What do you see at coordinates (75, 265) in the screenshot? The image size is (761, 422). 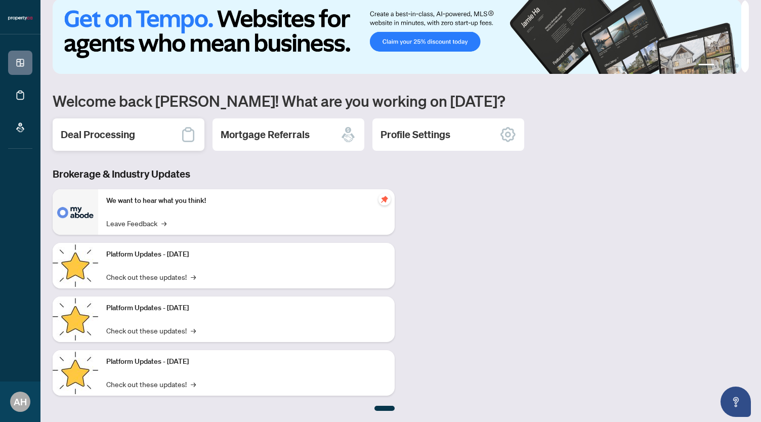 I see `img: Platform Updates - July 21, 2025` at bounding box center [75, 265].